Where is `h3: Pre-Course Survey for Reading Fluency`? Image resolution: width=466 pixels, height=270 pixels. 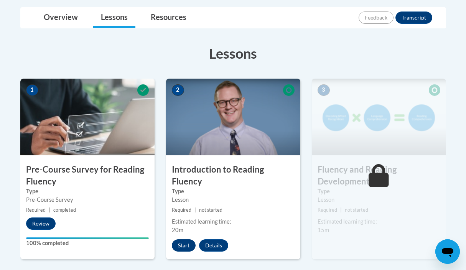
h3: Pre-Course Survey for Reading Fluency is located at coordinates (87, 176).